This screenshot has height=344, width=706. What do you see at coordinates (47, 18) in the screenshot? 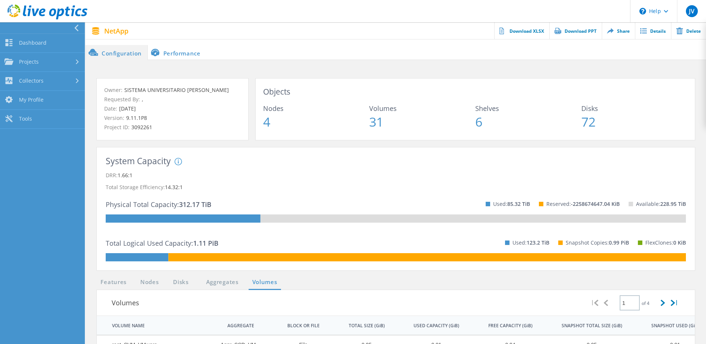
I see `a: Live Optics Dashboard` at bounding box center [47, 18].